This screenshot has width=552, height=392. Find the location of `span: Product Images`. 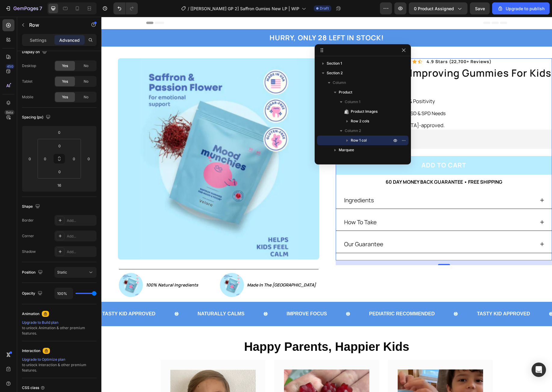

span: Product Images is located at coordinates (364, 111).